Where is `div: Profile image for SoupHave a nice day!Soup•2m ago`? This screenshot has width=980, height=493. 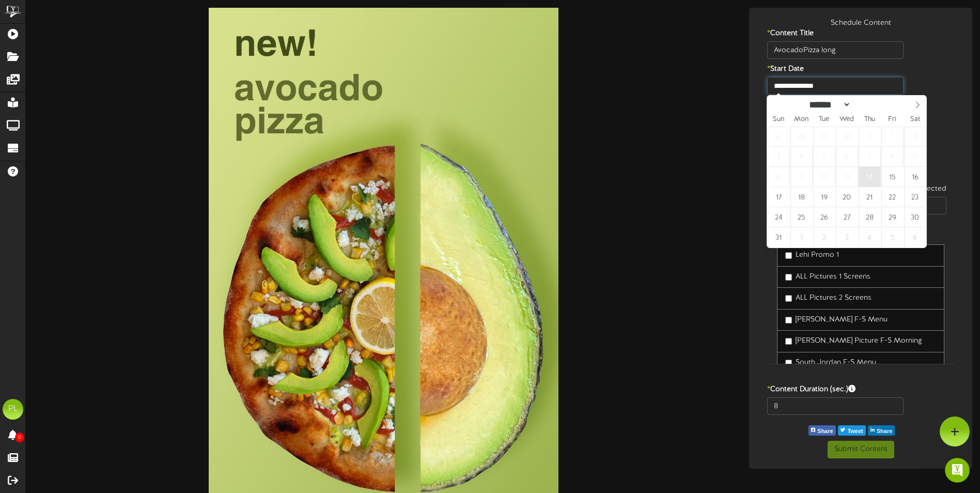 div: Profile image for SoupHave a nice day!Soup•2m ago is located at coordinates (104, 156).